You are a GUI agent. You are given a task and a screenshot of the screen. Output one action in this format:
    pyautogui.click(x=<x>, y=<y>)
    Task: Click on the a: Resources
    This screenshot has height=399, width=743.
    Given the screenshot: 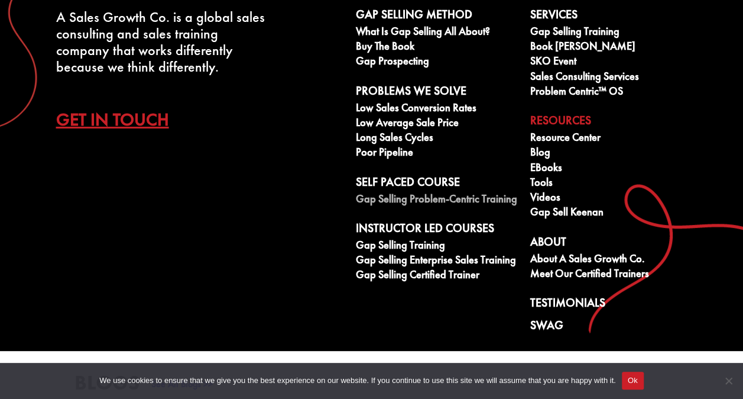 What is the action you would take?
    pyautogui.click(x=611, y=122)
    